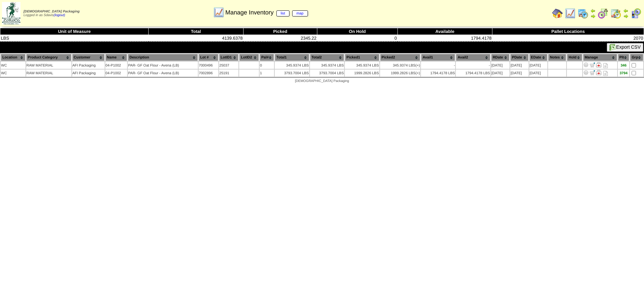  I want to click on th: On Hold, so click(357, 31).